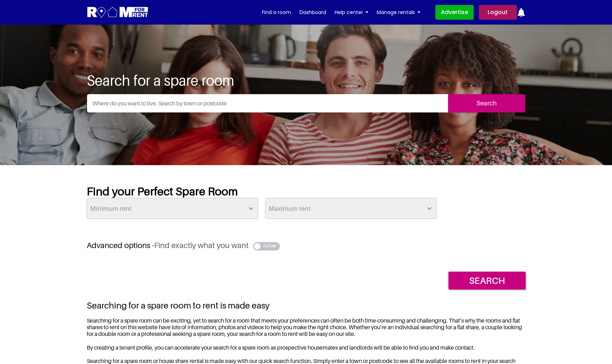  I want to click on p: Searching for a spare room can be exciting, yet to search for a room that meets your preferences ..., so click(306, 328).